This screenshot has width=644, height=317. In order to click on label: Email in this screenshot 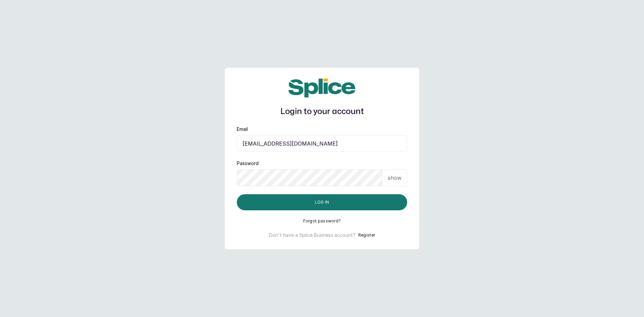, I will do `click(242, 129)`.